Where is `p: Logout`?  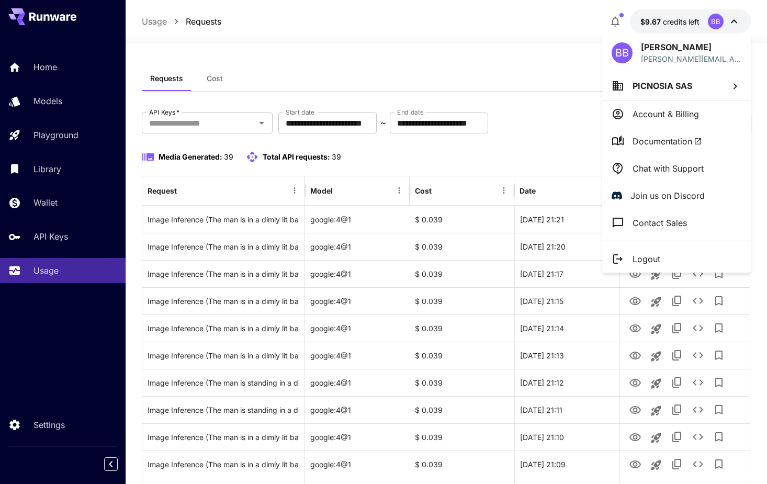
p: Logout is located at coordinates (646, 259).